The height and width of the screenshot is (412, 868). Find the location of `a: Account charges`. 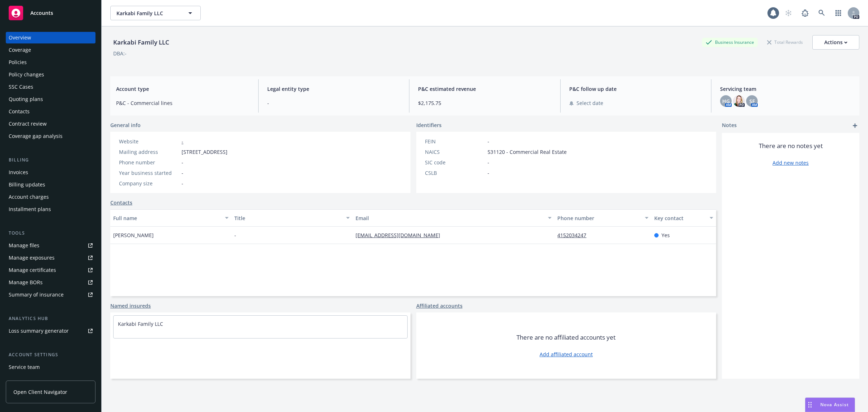

a: Account charges is located at coordinates (51, 197).